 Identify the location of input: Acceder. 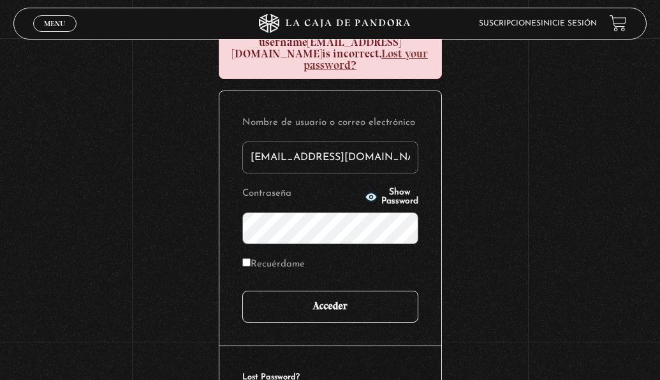
(330, 307).